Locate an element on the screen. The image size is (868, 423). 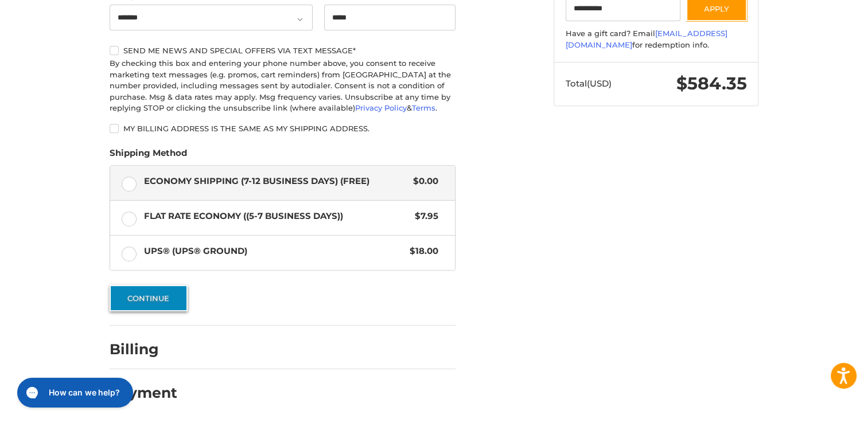
a: Terms is located at coordinates (423, 108).